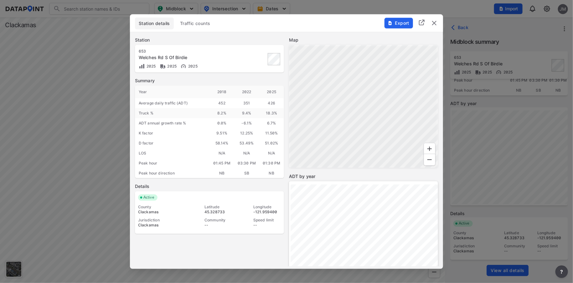 The height and width of the screenshot is (283, 573). I want to click on div: 2018, so click(222, 92).